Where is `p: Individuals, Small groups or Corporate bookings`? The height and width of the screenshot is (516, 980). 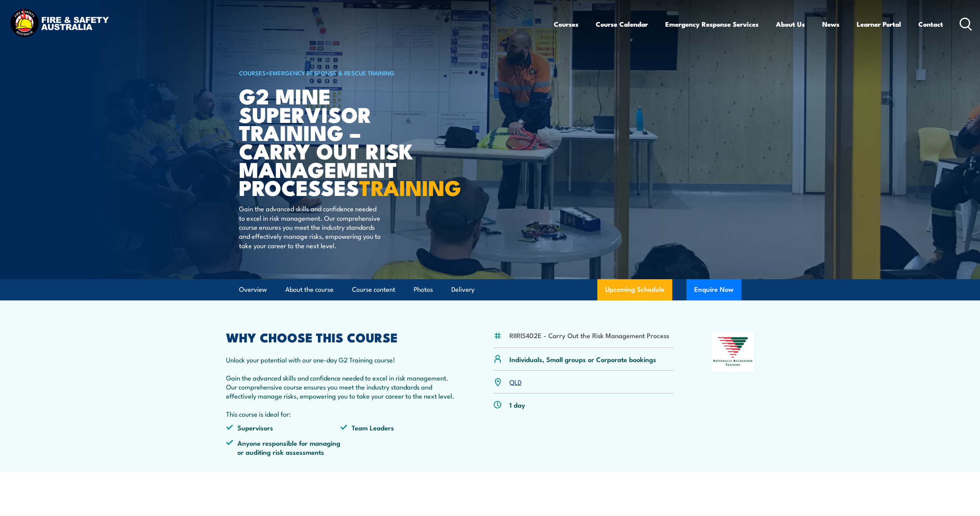 p: Individuals, Small groups or Corporate bookings is located at coordinates (583, 359).